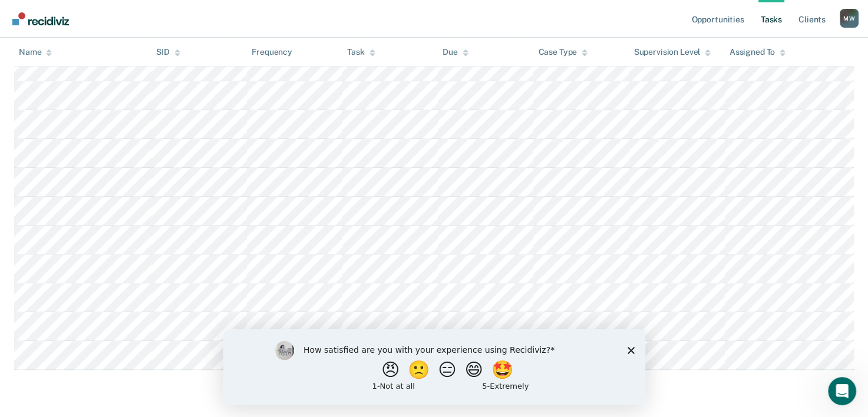  I want to click on button: 4, so click(251, 41).